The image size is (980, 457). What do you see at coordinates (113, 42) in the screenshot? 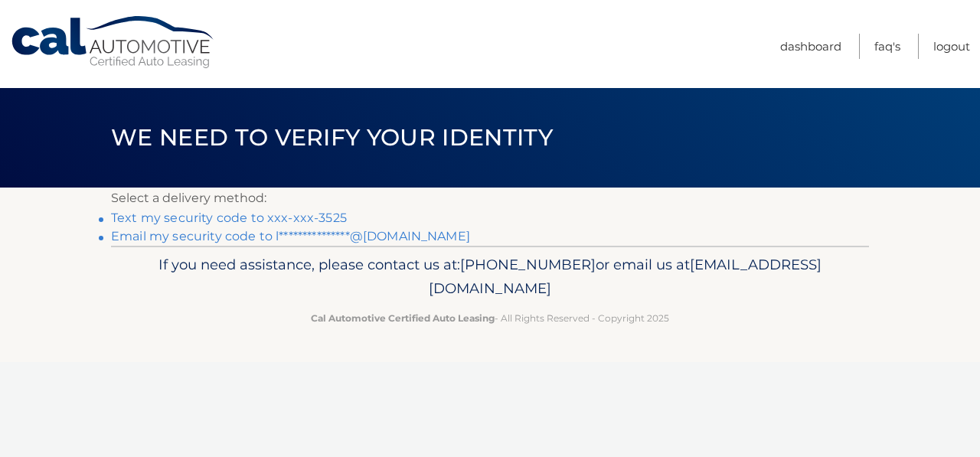
I see `a: Cal Automotive` at bounding box center [113, 42].